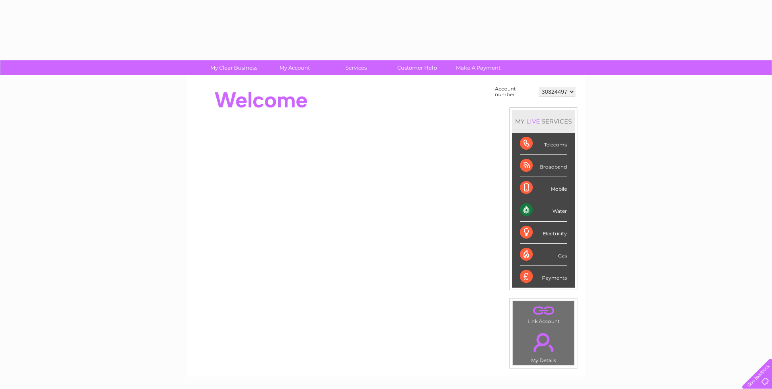 Image resolution: width=772 pixels, height=389 pixels. What do you see at coordinates (515, 92) in the screenshot?
I see `td: Account number` at bounding box center [515, 92].